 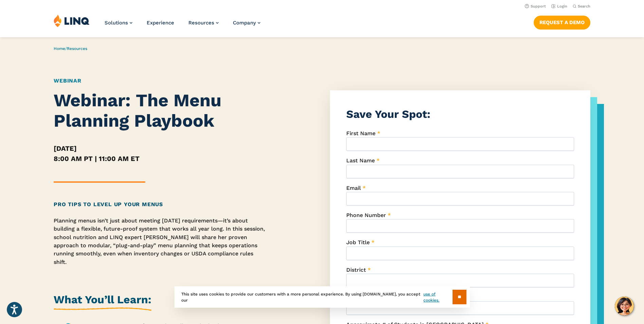 What do you see at coordinates (584, 6) in the screenshot?
I see `span: Search` at bounding box center [584, 6].